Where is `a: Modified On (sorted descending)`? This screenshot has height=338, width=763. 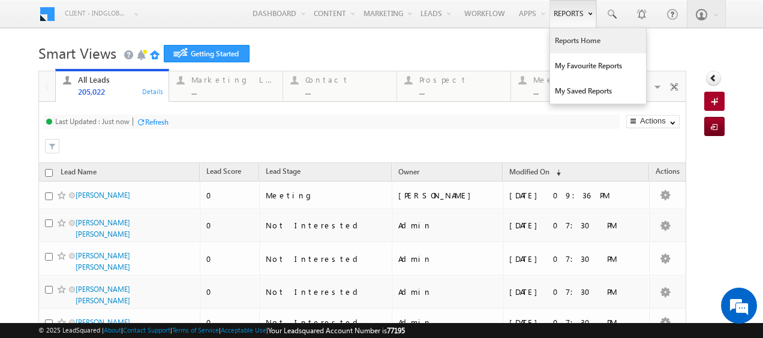
a: Modified On (sorted descending) is located at coordinates (535, 173).